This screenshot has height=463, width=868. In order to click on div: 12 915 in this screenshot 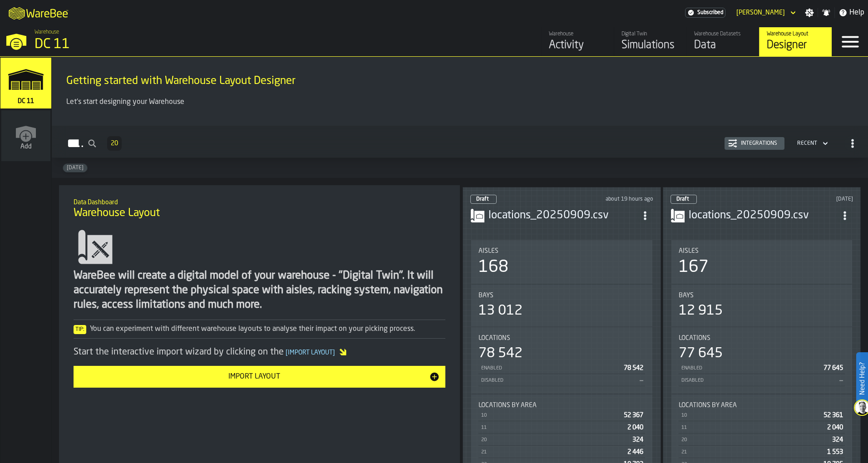, I will do `click(700, 311)`.